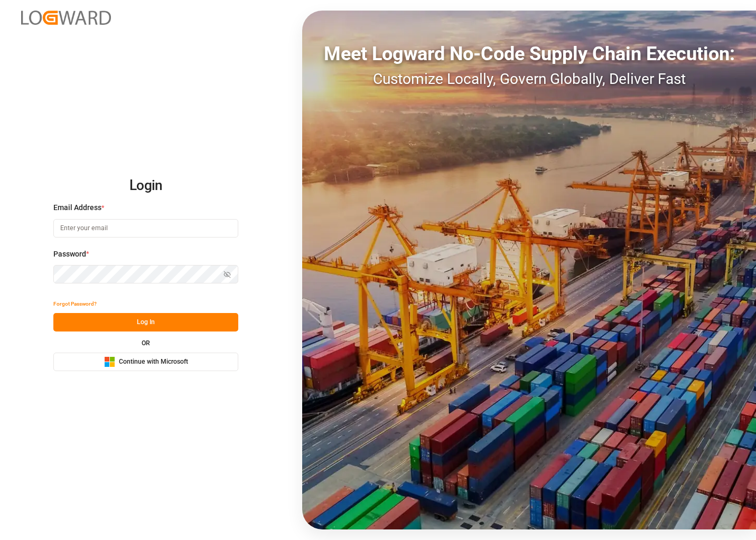 The height and width of the screenshot is (540, 756). What do you see at coordinates (154, 362) in the screenshot?
I see `span: Continue with Microsoft` at bounding box center [154, 362].